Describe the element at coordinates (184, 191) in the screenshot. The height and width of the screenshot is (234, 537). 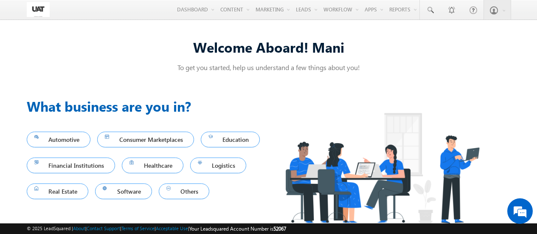
I see `span: Others` at that location.